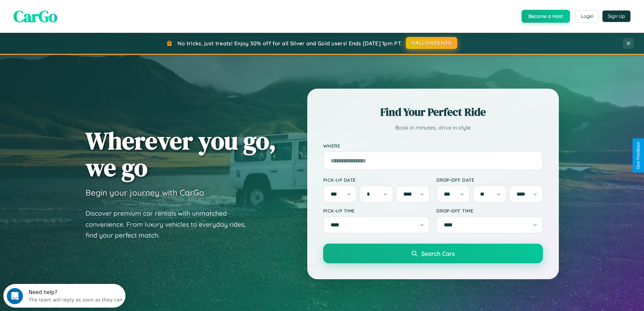 The image size is (644, 311). Describe the element at coordinates (616, 16) in the screenshot. I see `button: Sign Up` at that location.